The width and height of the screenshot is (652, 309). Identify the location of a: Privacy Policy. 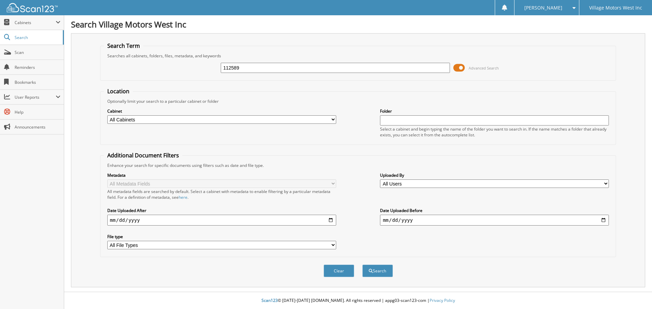
(442, 301).